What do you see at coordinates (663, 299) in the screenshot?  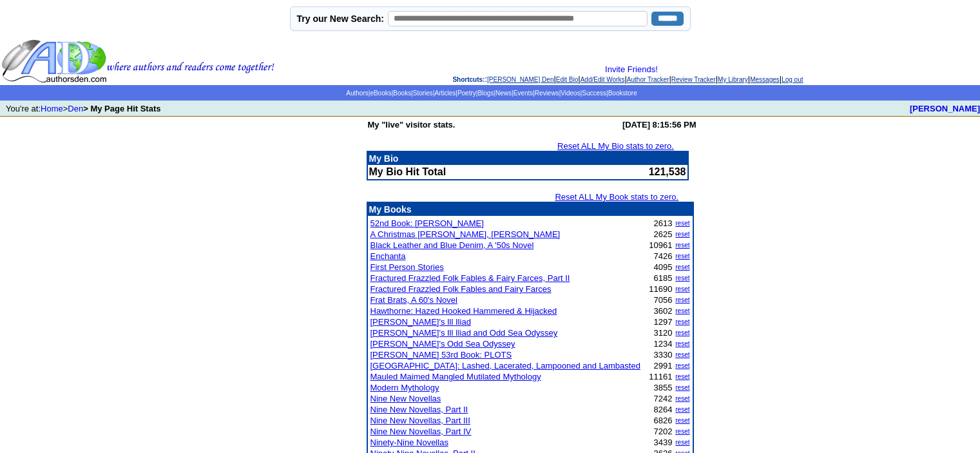 I see `font: 7056` at bounding box center [663, 299].